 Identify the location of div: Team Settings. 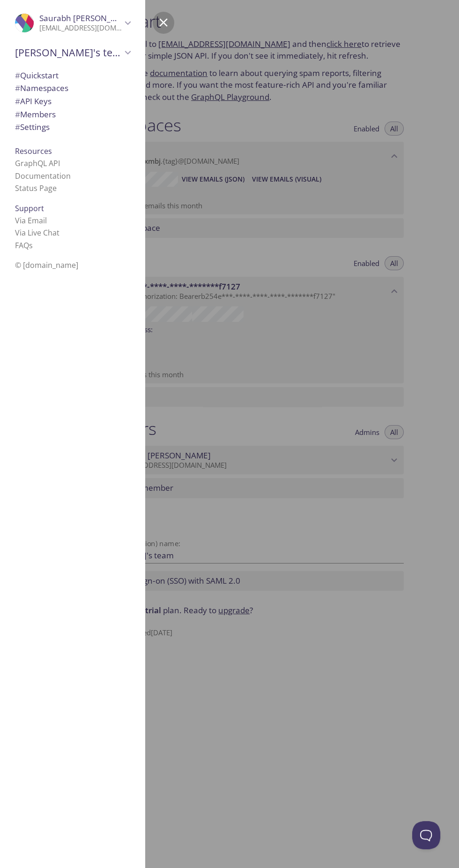
(73, 127).